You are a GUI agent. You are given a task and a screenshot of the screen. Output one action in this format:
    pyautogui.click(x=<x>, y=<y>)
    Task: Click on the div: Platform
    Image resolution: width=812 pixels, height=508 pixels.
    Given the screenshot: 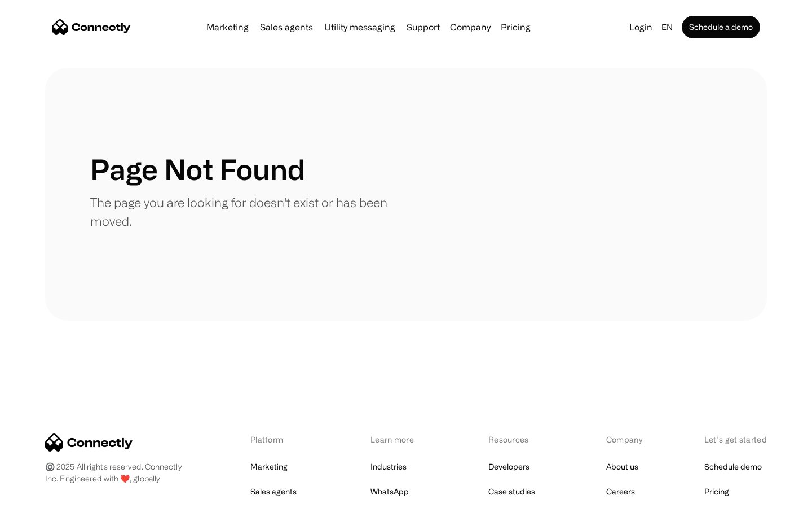 What is the action you would take?
    pyautogui.click(x=281, y=439)
    